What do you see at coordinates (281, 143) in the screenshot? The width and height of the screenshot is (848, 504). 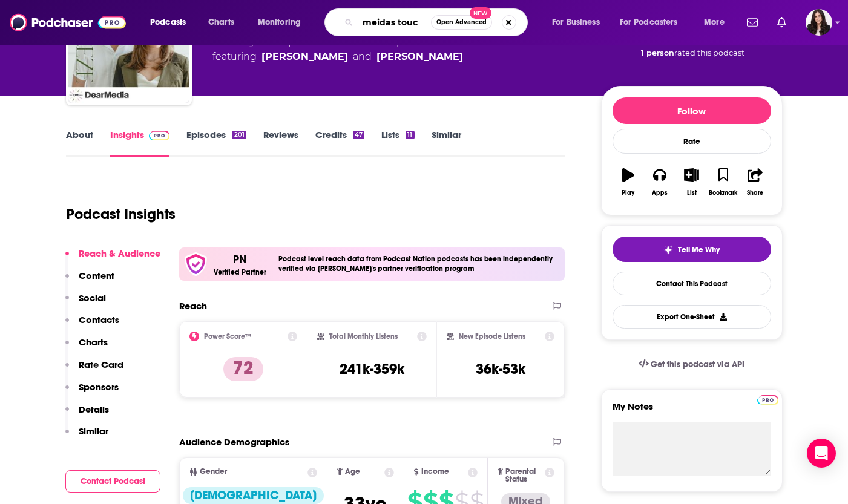 I see `a: Reviews` at bounding box center [281, 143].